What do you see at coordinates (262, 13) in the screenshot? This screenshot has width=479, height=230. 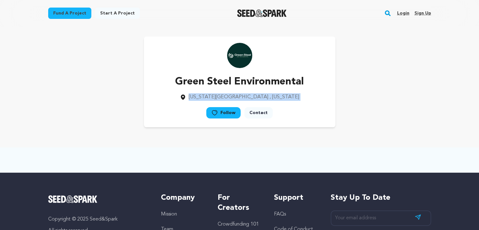 I see `img: Seed&Spark Logo Dark Mode` at bounding box center [262, 13].